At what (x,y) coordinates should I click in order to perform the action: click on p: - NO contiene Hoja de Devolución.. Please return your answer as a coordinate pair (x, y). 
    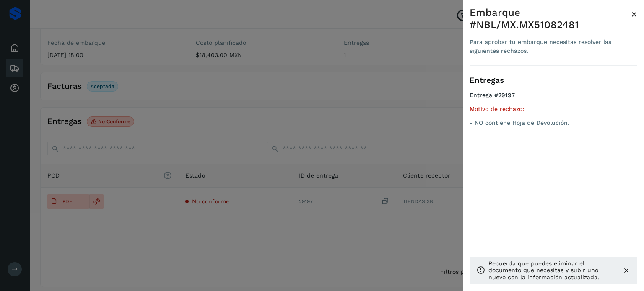
    Looking at the image, I should click on (553, 123).